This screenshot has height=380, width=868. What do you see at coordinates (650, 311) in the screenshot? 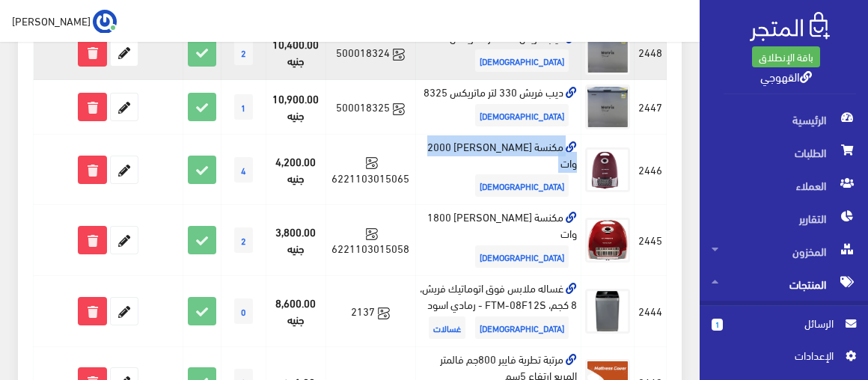
I see `td: 2444` at bounding box center [650, 311].